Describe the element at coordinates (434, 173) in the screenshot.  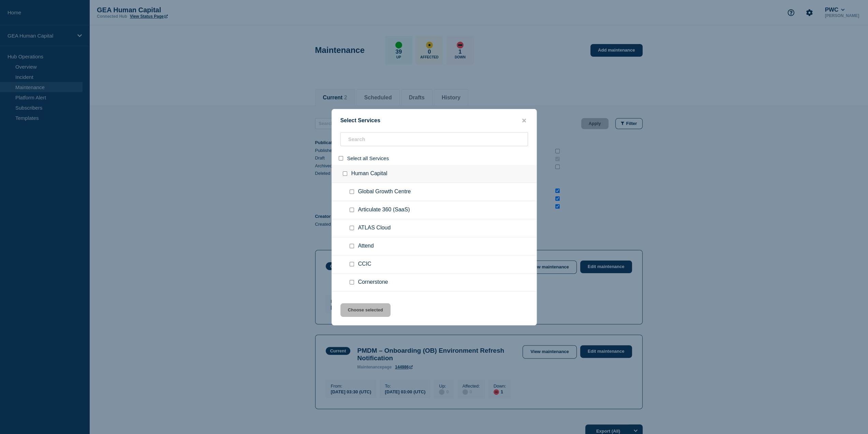
I see `div: Human Capital` at that location.